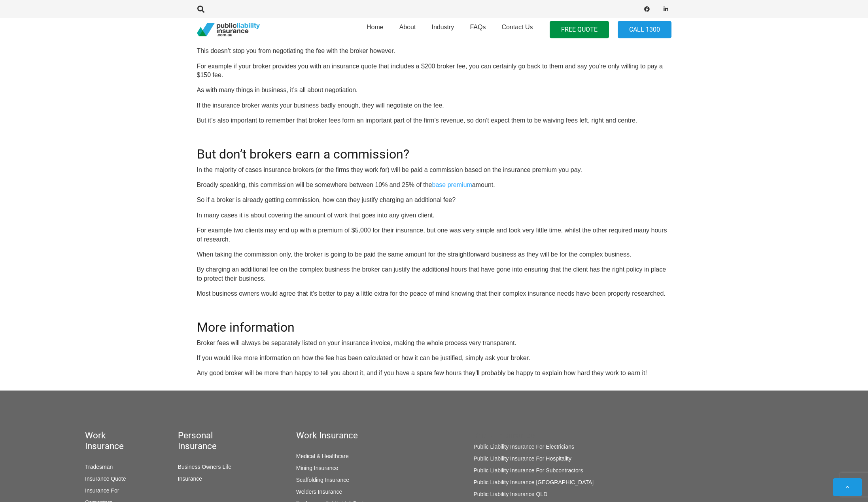  Describe the element at coordinates (408, 27) in the screenshot. I see `span: About` at that location.